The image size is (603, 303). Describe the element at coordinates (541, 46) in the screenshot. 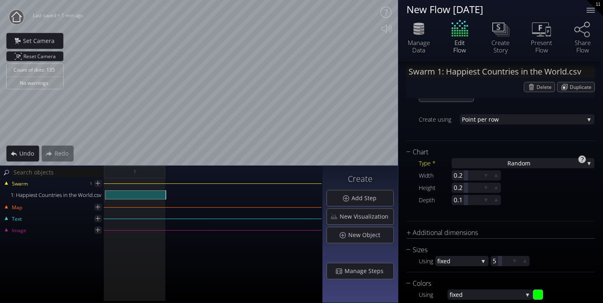

I see `div: Present Flow` at that location.